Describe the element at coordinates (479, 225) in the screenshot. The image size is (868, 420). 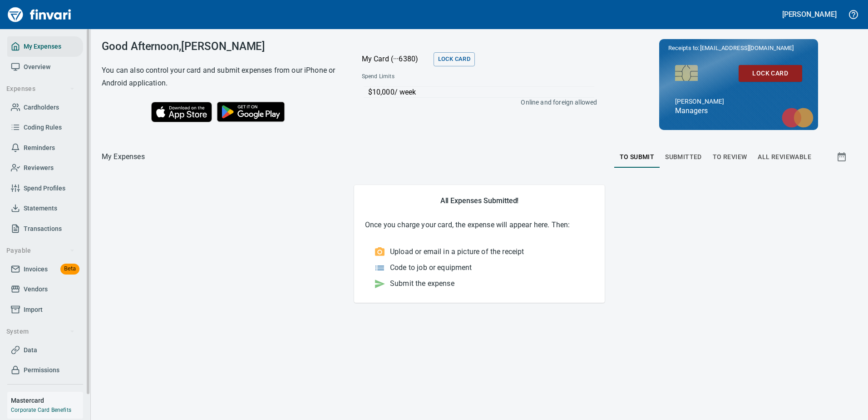
I see `p: Once you charge your card, the expense will appear here. Then:` at that location.